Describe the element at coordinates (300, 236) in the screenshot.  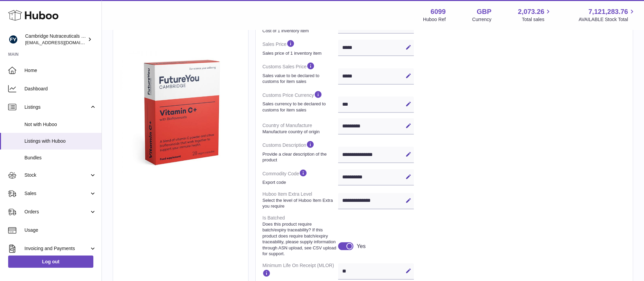
I see `dt: Is Batched` at that location.